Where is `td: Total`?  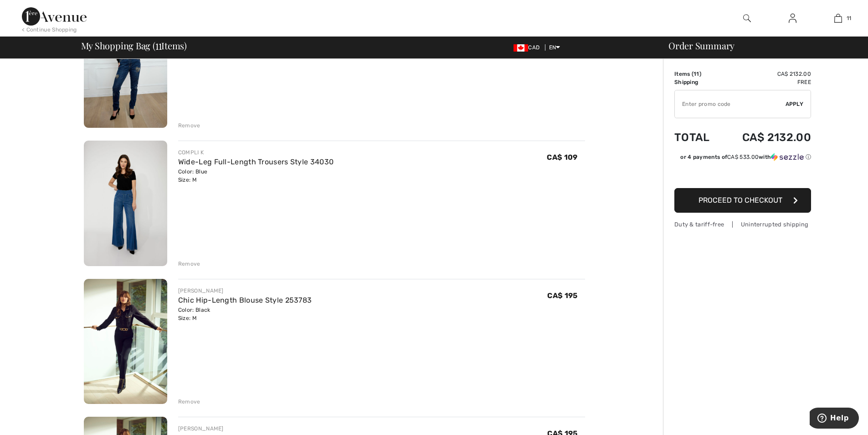 td: Total is located at coordinates (698, 137).